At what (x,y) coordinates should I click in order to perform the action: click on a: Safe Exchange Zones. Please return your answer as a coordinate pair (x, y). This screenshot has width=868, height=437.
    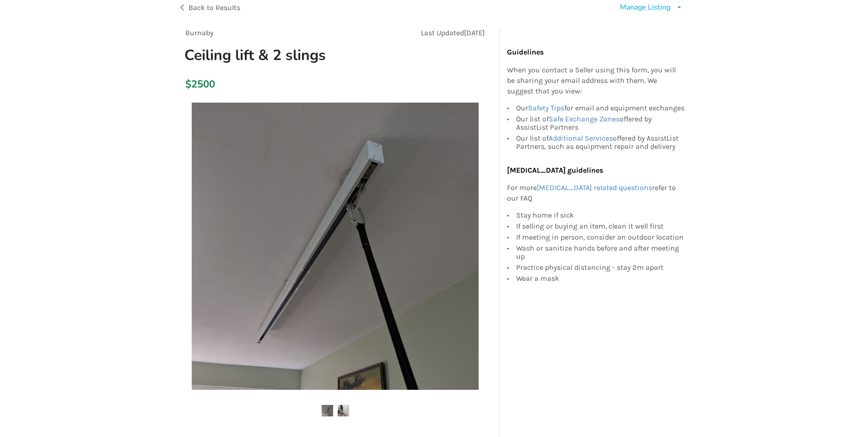
    Looking at the image, I should click on (584, 119).